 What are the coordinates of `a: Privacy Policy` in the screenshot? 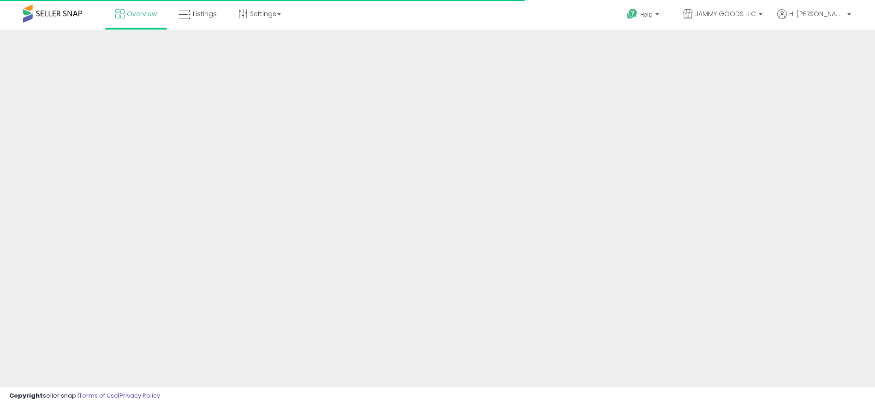 It's located at (140, 395).